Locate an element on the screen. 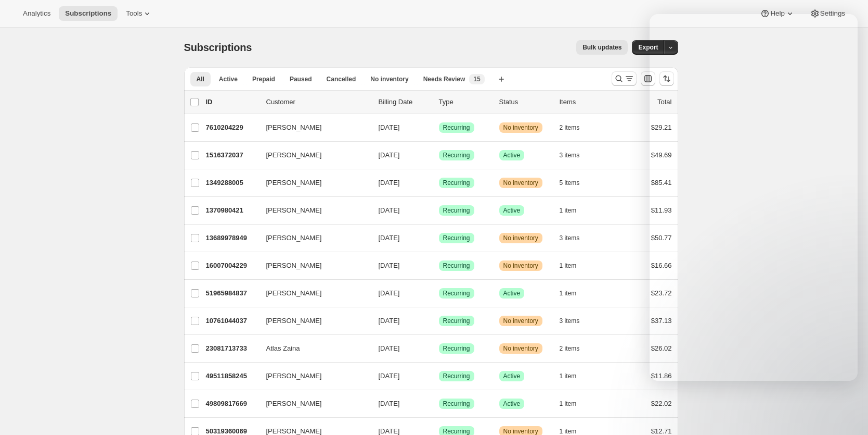 The image size is (868, 435). span: 15 is located at coordinates (477, 79).